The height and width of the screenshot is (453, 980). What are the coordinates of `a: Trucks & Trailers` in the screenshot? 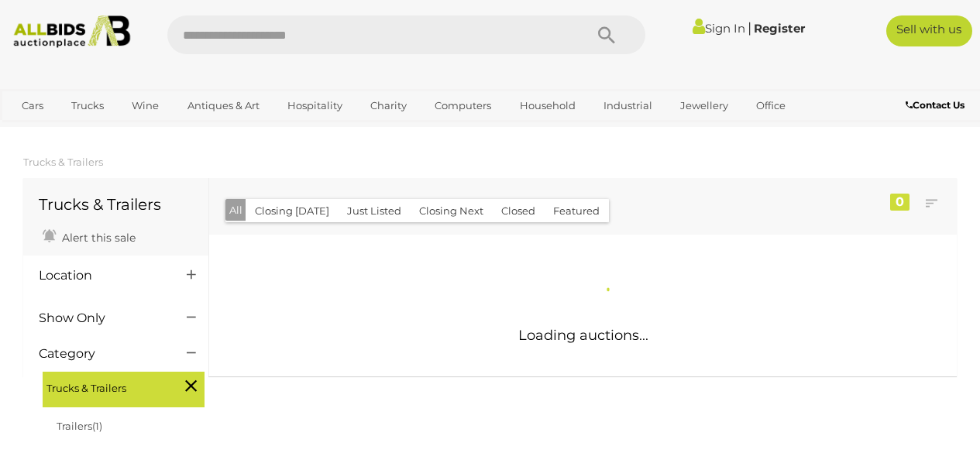 It's located at (63, 162).